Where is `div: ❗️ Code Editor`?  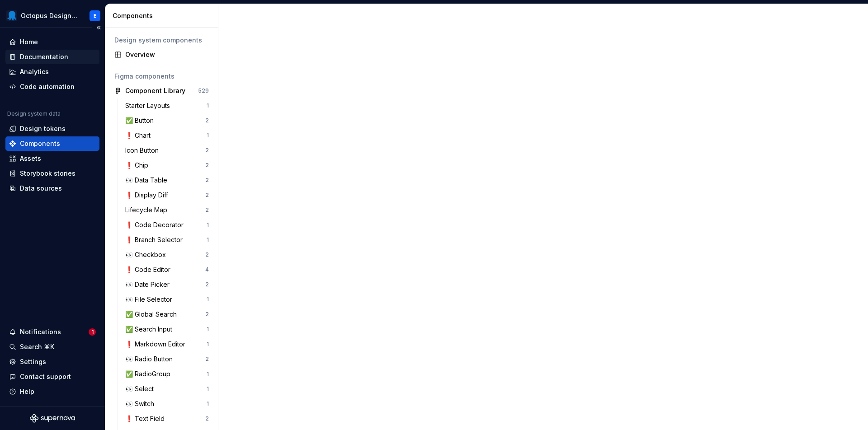 div: ❗️ Code Editor is located at coordinates (150, 270).